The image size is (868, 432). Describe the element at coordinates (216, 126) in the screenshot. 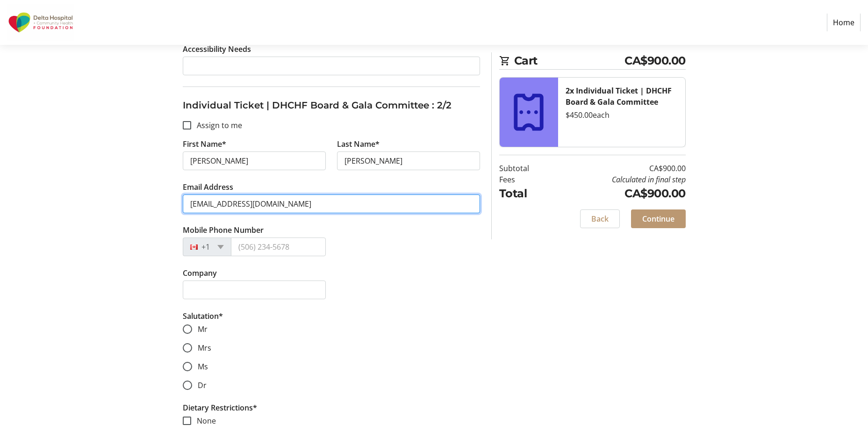

I see `label: Assign to me` at that location.